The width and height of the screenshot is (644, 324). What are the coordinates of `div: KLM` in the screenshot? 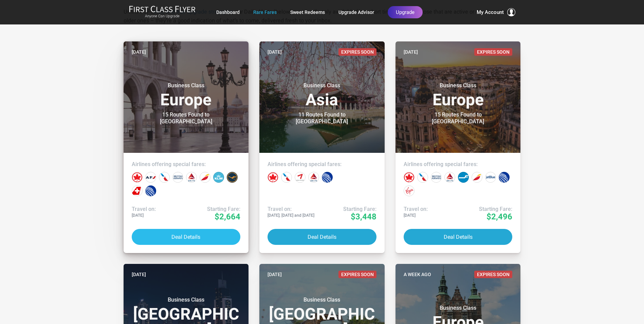 It's located at (219, 177).